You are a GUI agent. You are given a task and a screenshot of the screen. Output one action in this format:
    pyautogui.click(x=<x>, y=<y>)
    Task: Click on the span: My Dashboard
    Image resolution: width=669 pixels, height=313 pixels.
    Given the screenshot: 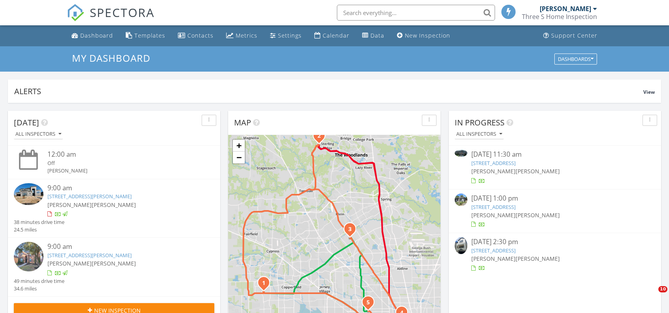 What is the action you would take?
    pyautogui.click(x=111, y=58)
    